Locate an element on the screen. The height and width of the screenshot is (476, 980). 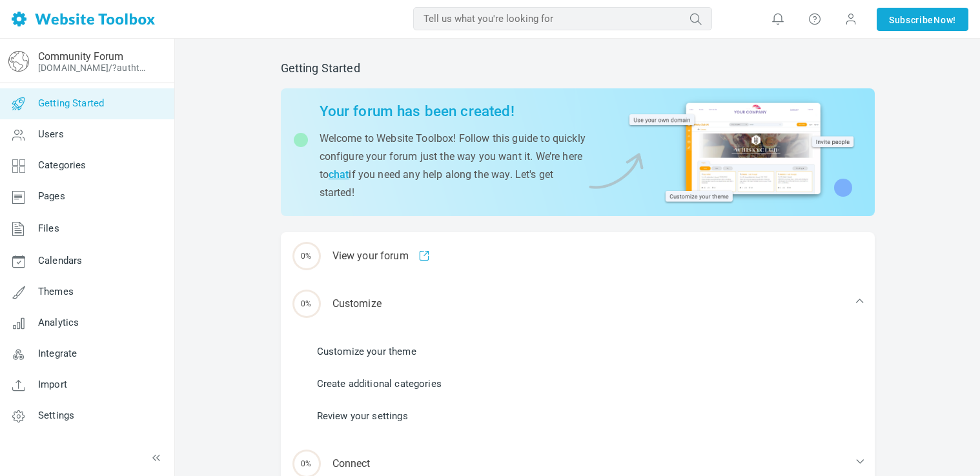
span: Themes is located at coordinates (55, 292).